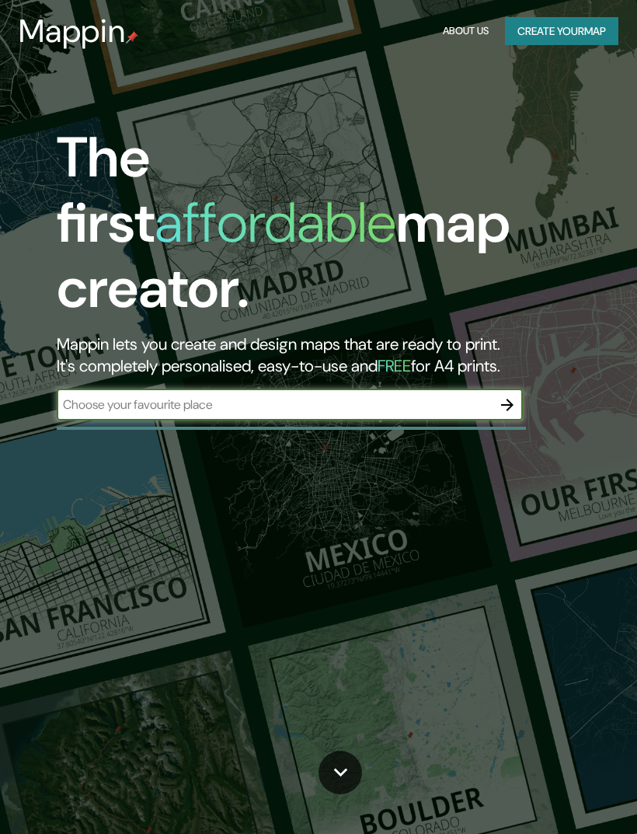  What do you see at coordinates (466, 31) in the screenshot?
I see `button: About Us` at bounding box center [466, 31].